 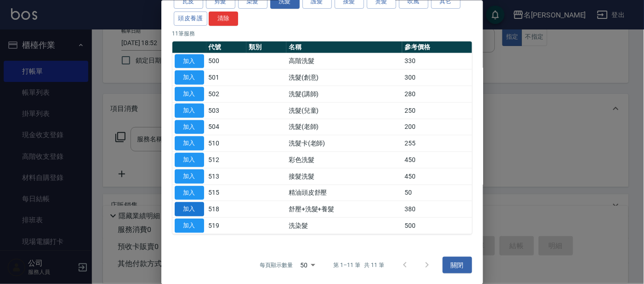 I want to click on td: 502, so click(x=226, y=94).